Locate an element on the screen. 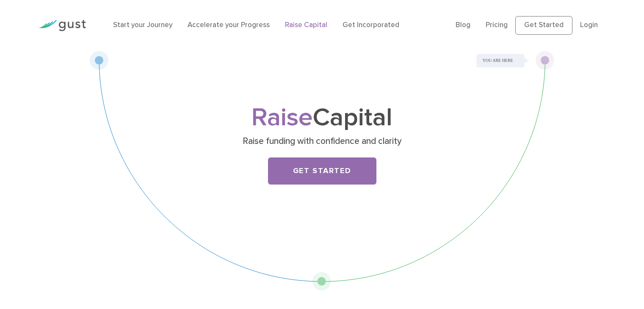  a: Login is located at coordinates (589, 25).